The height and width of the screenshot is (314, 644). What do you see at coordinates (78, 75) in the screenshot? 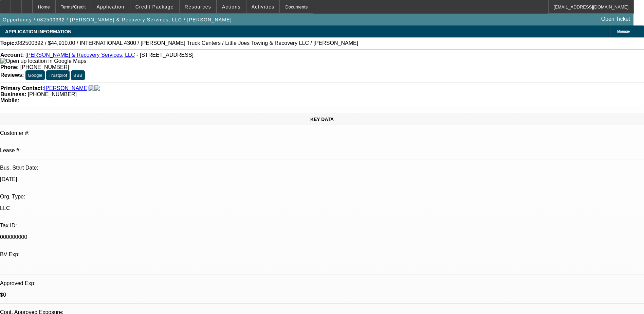
I see `button: BBB` at bounding box center [78, 75].